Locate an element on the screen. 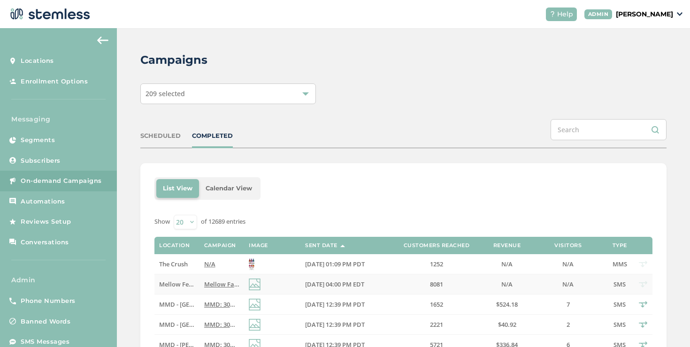  label: 8081 is located at coordinates (437, 284).